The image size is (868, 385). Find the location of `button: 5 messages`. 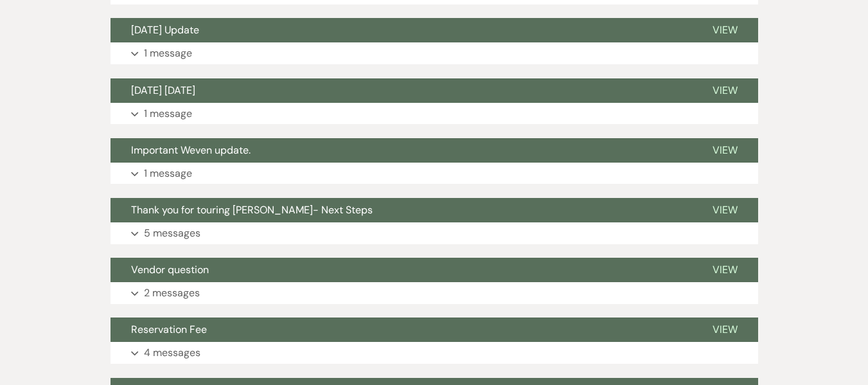

button: 5 messages is located at coordinates (434, 233).